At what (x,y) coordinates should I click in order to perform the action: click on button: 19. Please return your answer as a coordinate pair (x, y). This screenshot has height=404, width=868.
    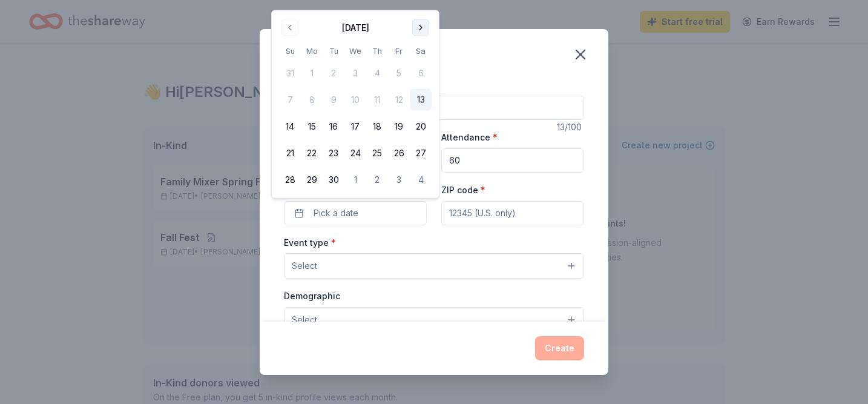
    Looking at the image, I should click on (399, 126).